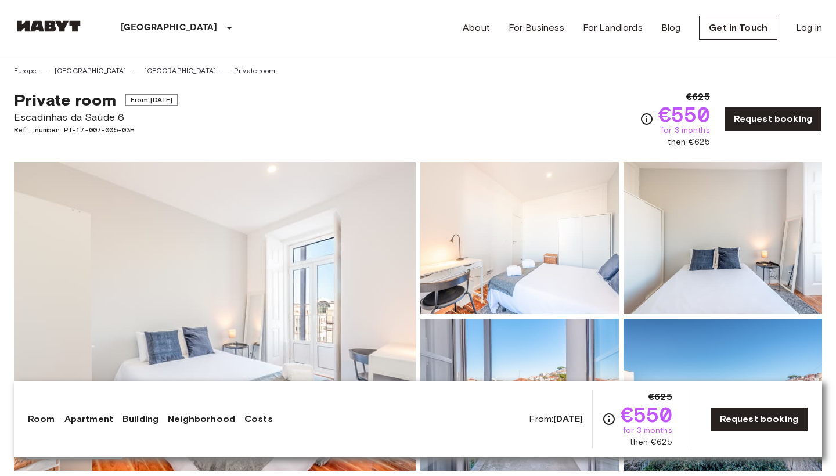 The height and width of the screenshot is (476, 836). Describe the element at coordinates (537, 28) in the screenshot. I see `a: For Business` at that location.